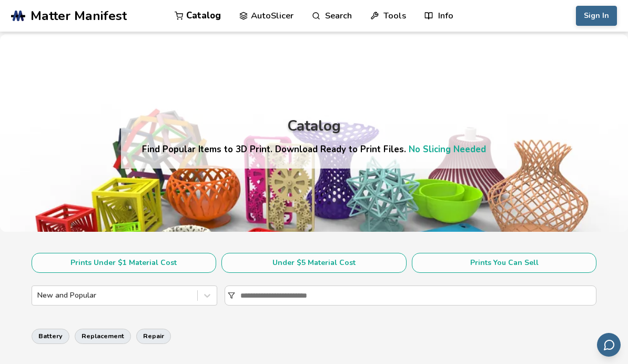 The width and height of the screenshot is (628, 364). I want to click on button: Sign In, so click(597, 16).